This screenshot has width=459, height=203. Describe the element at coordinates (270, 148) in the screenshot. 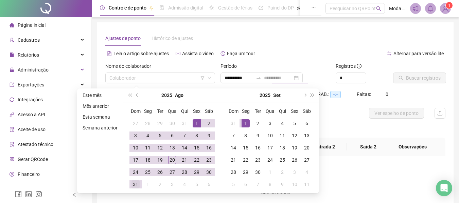

I see `div: 17` at that location.